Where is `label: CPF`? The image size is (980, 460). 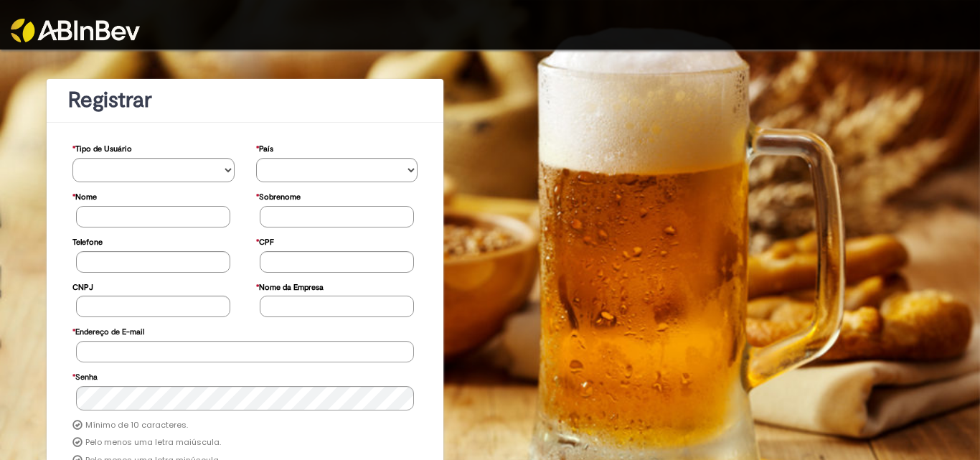 label: CPF is located at coordinates (265, 240).